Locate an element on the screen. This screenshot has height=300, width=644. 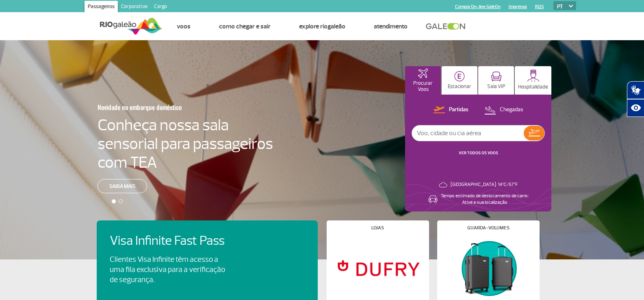
a: Atendimento is located at coordinates (390, 26).